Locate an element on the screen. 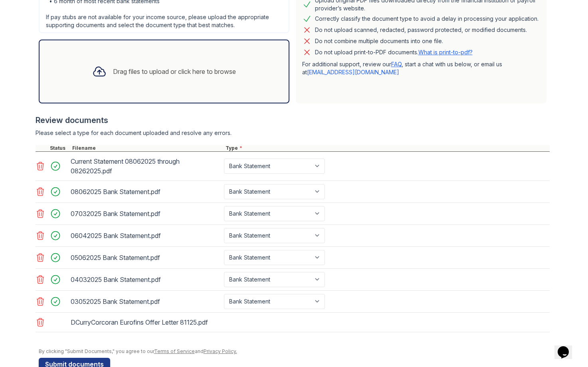  a: Privacy Policy. is located at coordinates (221, 351).